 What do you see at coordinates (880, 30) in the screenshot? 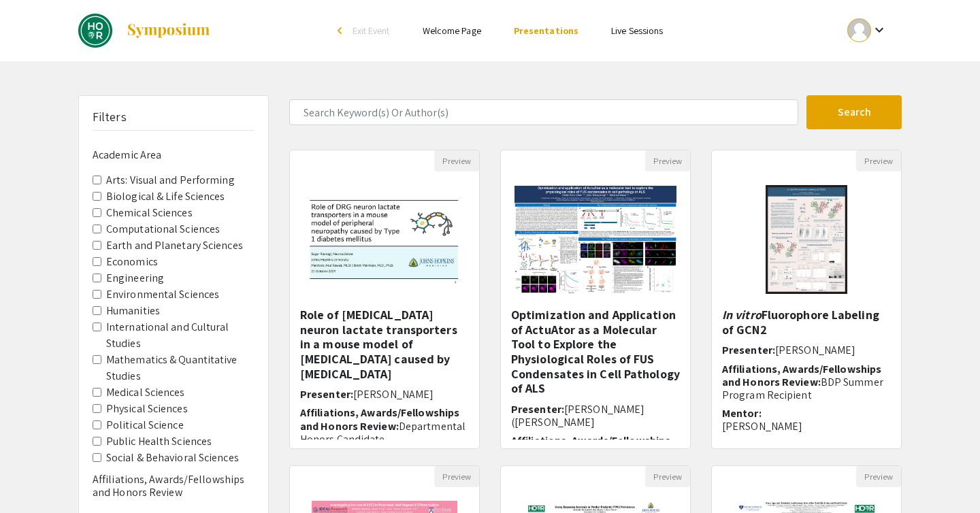
I see `mat-icon: Expand account dropdown` at bounding box center [880, 30].